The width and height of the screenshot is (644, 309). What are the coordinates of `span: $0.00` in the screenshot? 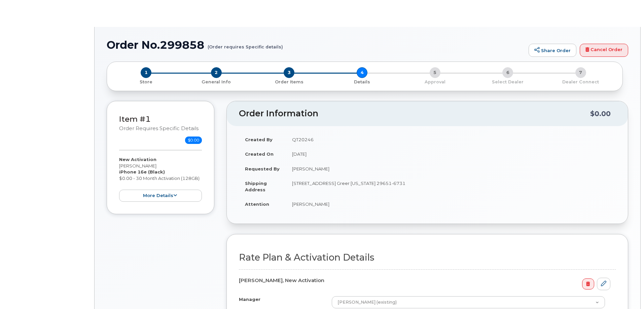 It's located at (194, 141).